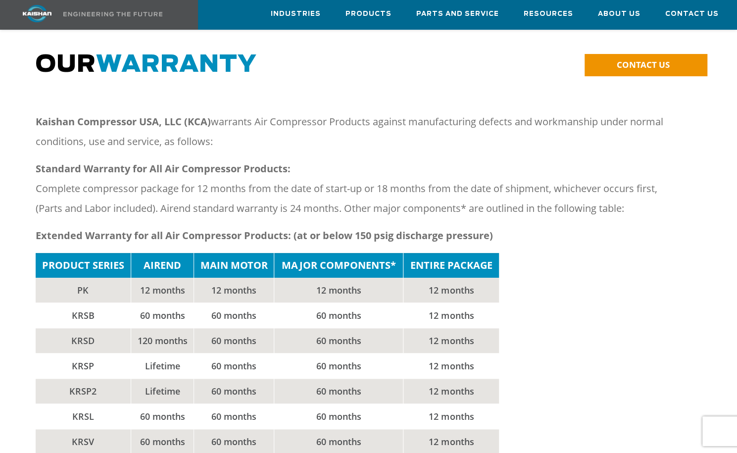 The image size is (737, 453). Describe the element at coordinates (360, 189) in the screenshot. I see `p: Complete compressor package for 12 months from the date of start-up or 18 months from the date of...` at that location.